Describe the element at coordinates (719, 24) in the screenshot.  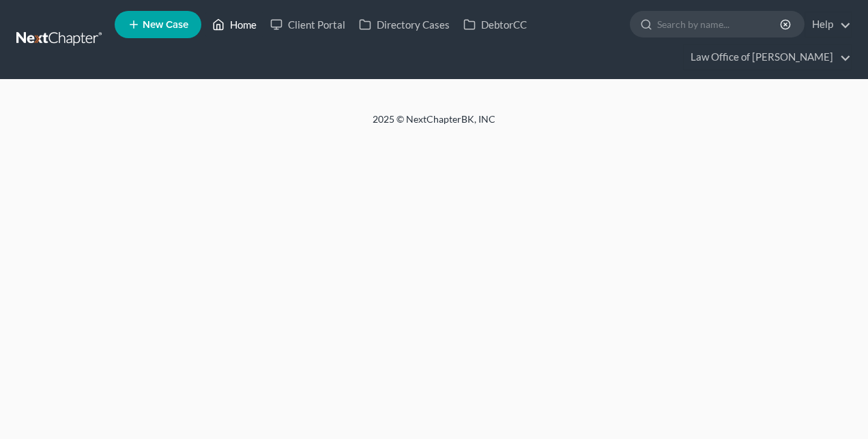
I see `input: Search by name...` at that location.